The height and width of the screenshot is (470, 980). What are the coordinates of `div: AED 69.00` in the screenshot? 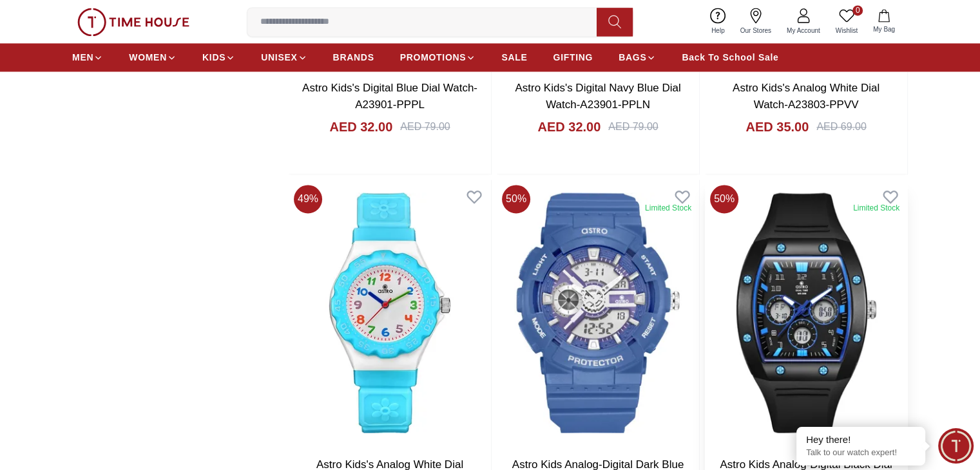 It's located at (840, 127).